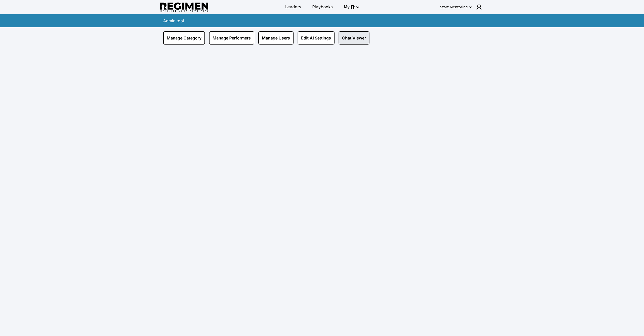 This screenshot has width=644, height=336. Describe the element at coordinates (456, 7) in the screenshot. I see `button: Start Mentoring` at that location.